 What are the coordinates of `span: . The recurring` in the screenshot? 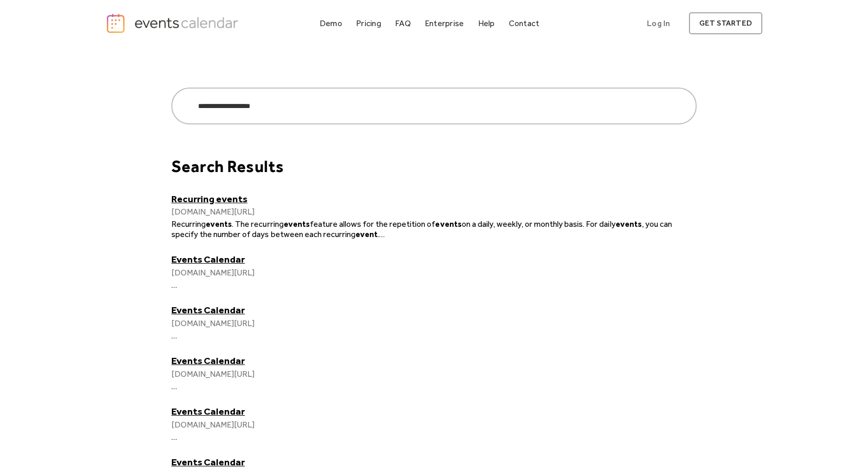 It's located at (257, 224).